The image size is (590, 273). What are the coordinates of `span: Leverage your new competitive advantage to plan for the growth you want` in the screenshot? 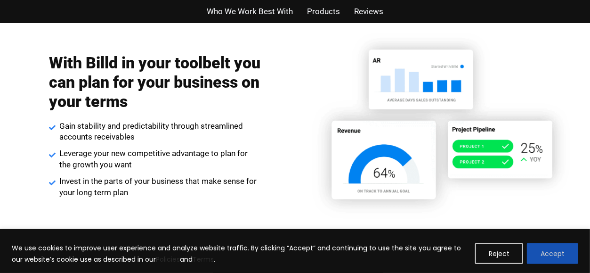 It's located at (159, 159).